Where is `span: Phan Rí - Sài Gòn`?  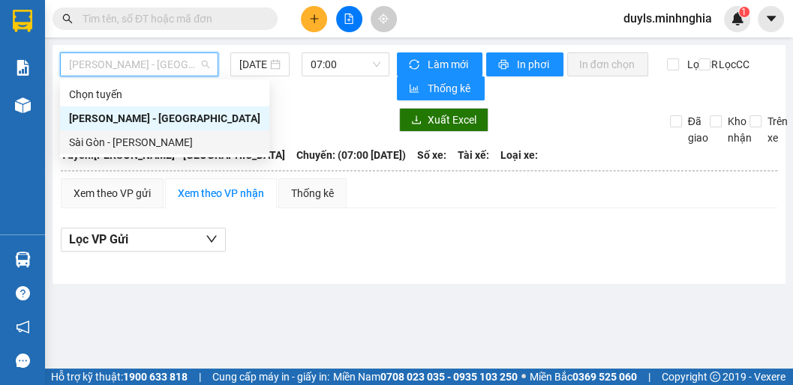
span: Phan Rí - Sài Gòn is located at coordinates (139, 64).